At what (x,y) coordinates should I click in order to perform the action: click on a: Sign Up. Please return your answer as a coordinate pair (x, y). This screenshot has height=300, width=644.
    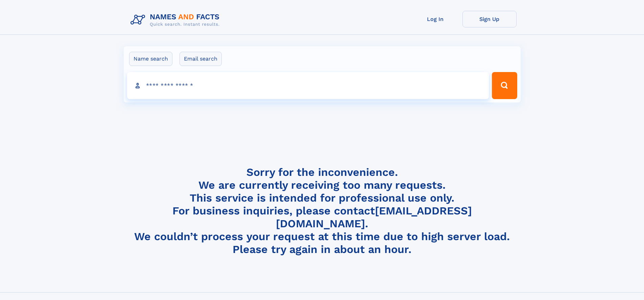
    Looking at the image, I should click on (490, 19).